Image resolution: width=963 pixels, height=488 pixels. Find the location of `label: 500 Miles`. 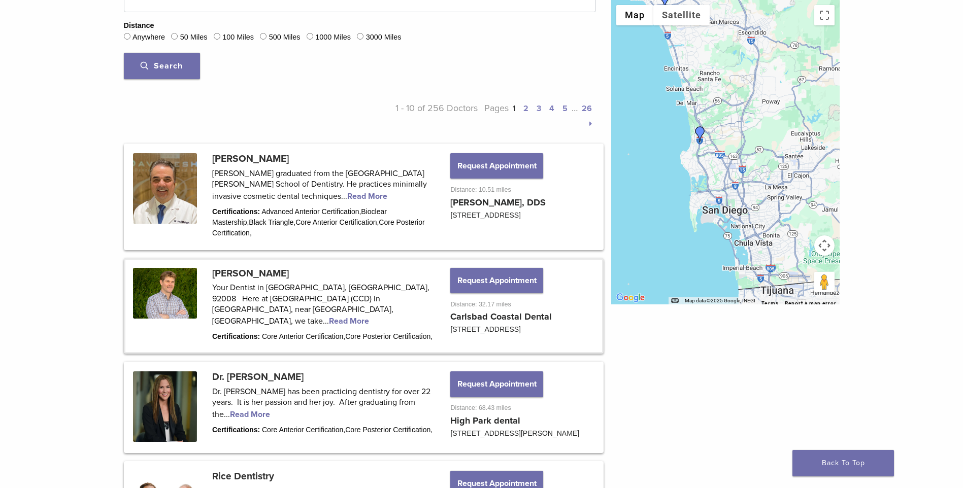

label: 500 Miles is located at coordinates (285, 38).